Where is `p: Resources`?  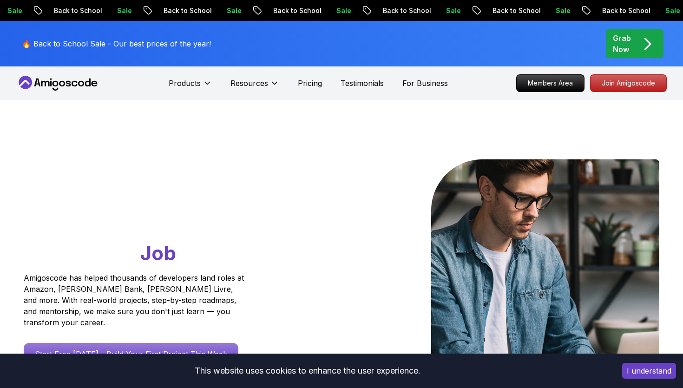 p: Resources is located at coordinates (249, 83).